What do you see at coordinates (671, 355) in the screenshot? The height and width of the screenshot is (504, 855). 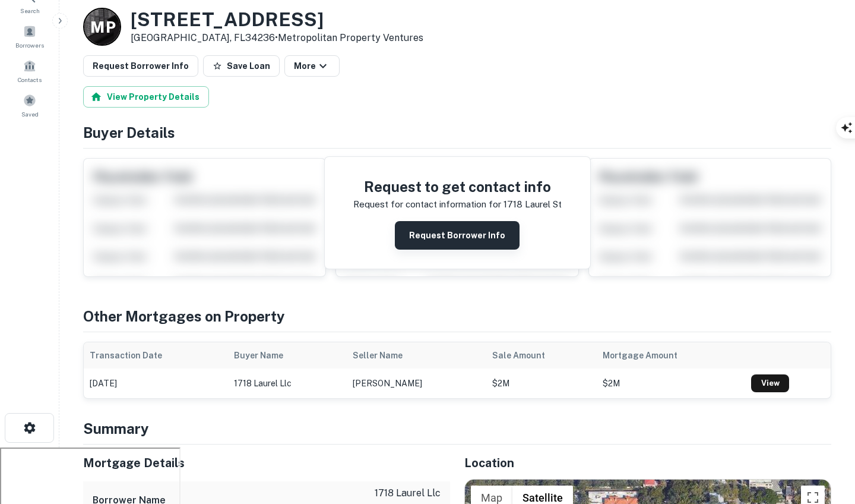 I see `th: Mortgage Amount` at bounding box center [671, 355].